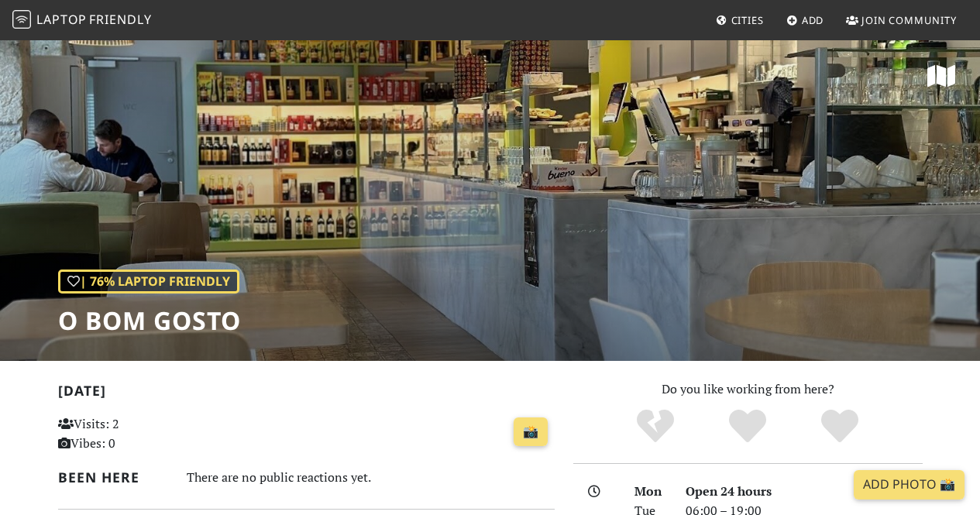 This screenshot has height=515, width=980. What do you see at coordinates (655, 427) in the screenshot?
I see `div: No` at bounding box center [655, 427].